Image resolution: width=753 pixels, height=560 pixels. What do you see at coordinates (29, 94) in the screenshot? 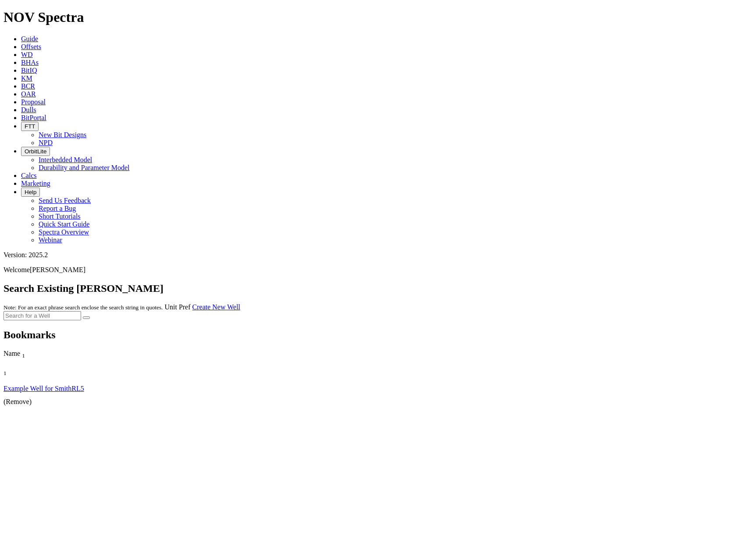
I see `a: OAR` at bounding box center [29, 94].